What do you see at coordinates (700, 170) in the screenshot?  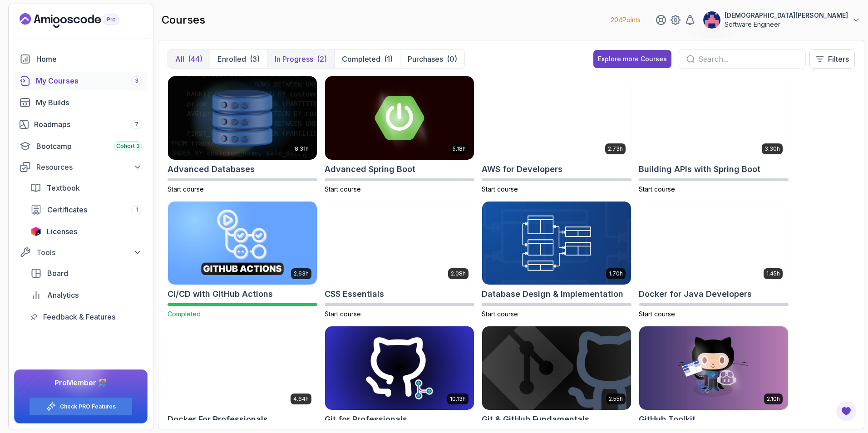 I see `h2: Building APIs with Spring Boot` at bounding box center [700, 170].